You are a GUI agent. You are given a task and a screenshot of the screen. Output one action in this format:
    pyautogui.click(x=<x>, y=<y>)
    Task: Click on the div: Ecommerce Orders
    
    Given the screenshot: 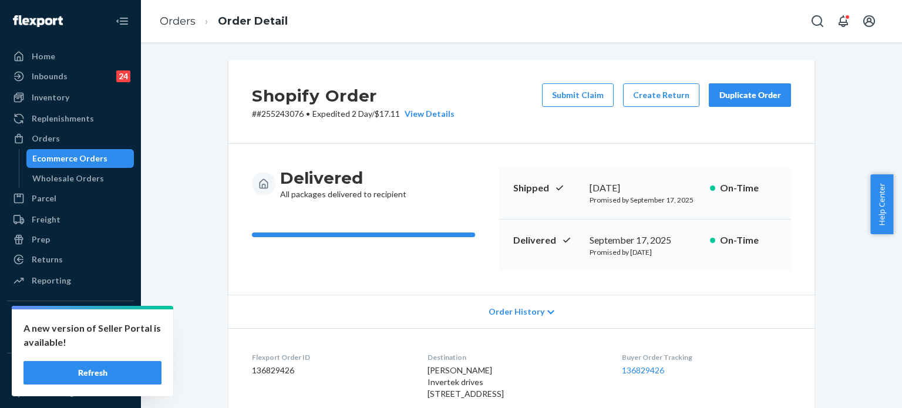 What is the action you would take?
    pyautogui.click(x=70, y=159)
    